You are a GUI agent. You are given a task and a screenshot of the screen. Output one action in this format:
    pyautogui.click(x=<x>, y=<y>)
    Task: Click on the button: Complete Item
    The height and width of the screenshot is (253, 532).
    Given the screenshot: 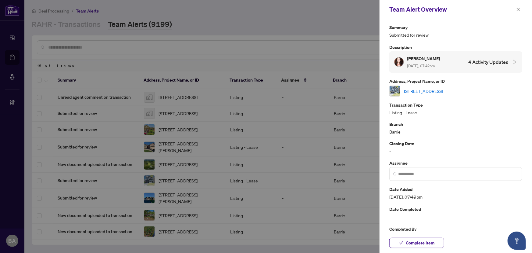 What is the action you would take?
    pyautogui.click(x=417, y=243)
    